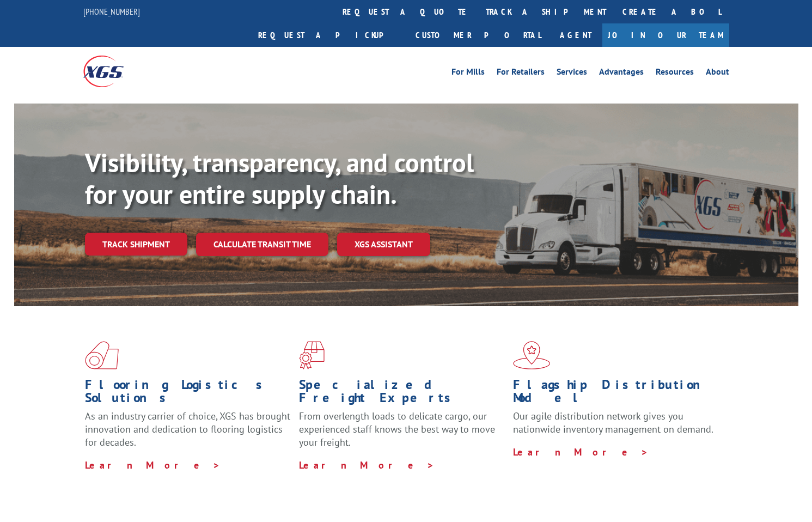 The height and width of the screenshot is (522, 812). I want to click on a: Services, so click(571, 74).